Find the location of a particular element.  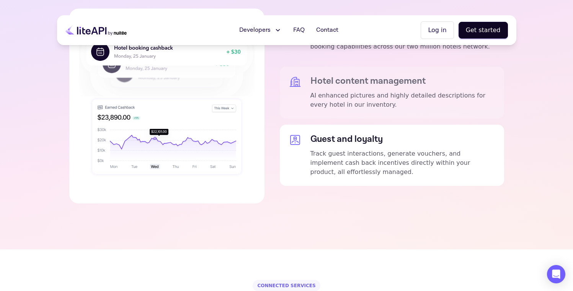

span: FAQ is located at coordinates (299, 30).